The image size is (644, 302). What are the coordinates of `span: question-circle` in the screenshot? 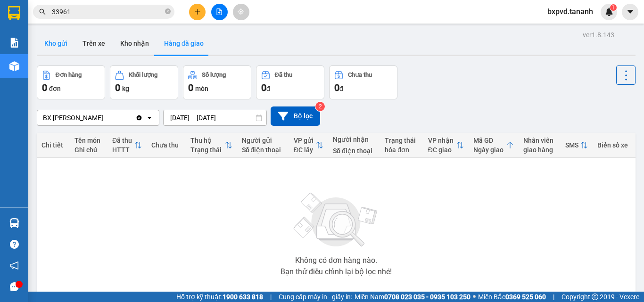 It's located at (14, 244).